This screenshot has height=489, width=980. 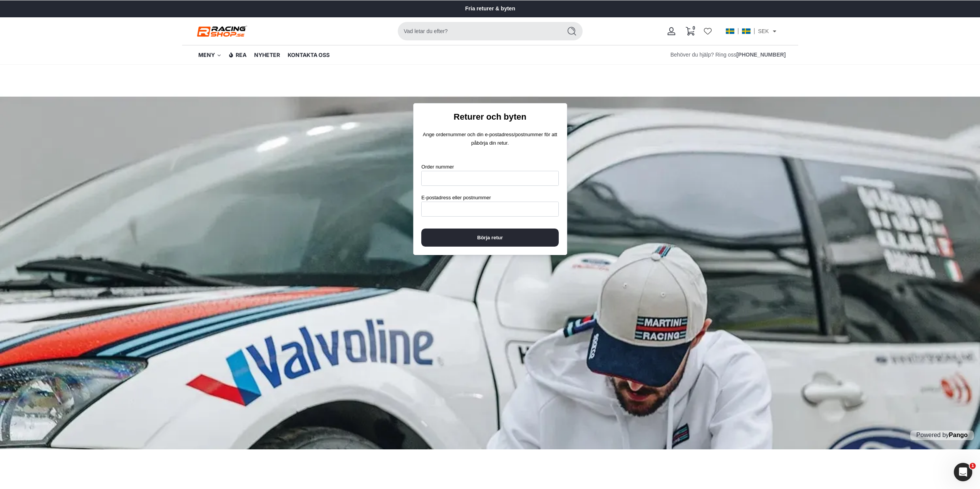 I want to click on span: NYHETER, so click(x=267, y=55).